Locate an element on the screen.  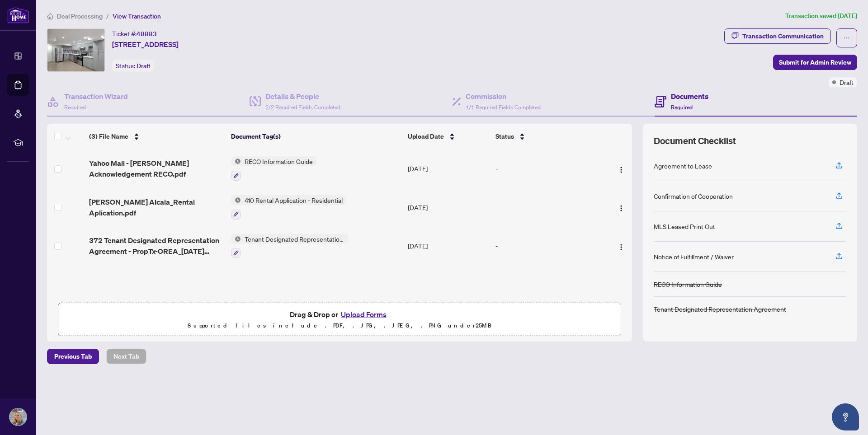
h4: Commission is located at coordinates (503, 96).